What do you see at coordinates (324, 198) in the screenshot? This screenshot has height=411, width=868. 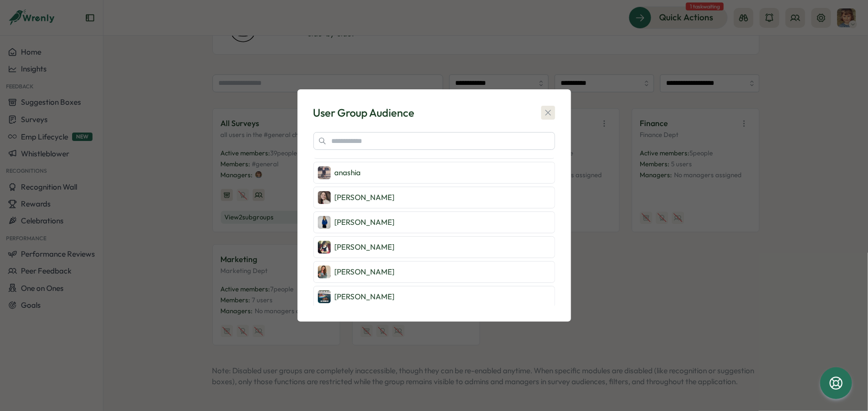 I see `img: Tracey Sells` at bounding box center [324, 198].